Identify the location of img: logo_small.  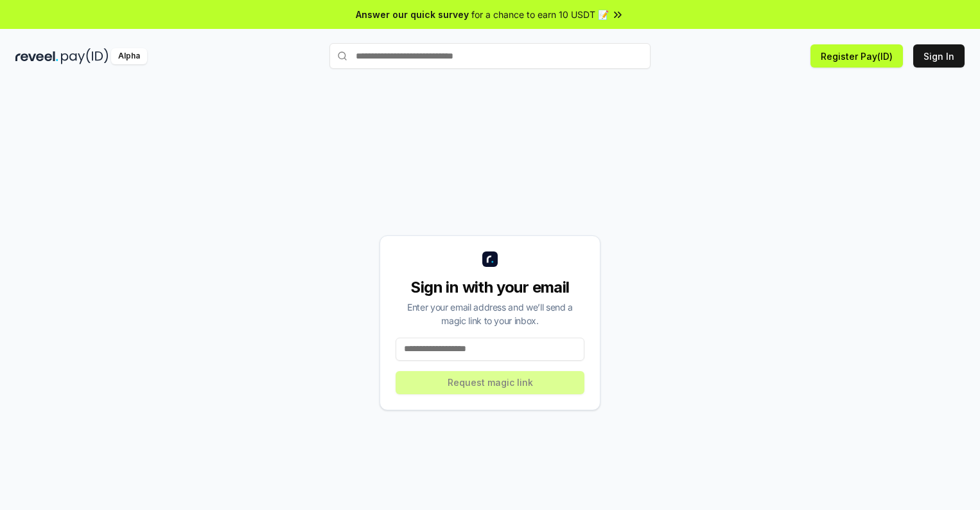
(490, 259).